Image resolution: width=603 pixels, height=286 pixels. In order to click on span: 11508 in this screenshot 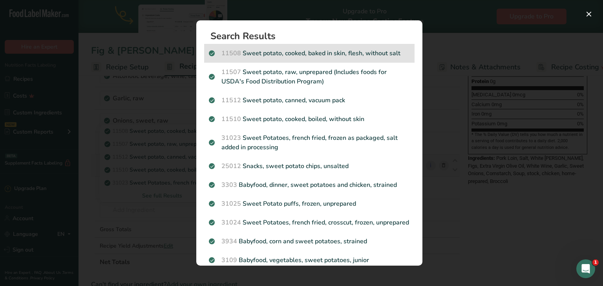, I will do `click(231, 53)`.